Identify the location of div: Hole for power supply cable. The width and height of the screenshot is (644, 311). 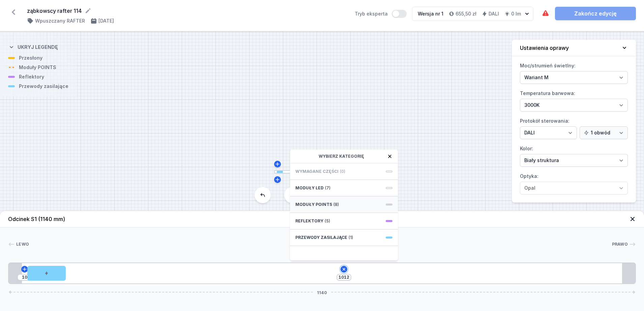
(46, 273).